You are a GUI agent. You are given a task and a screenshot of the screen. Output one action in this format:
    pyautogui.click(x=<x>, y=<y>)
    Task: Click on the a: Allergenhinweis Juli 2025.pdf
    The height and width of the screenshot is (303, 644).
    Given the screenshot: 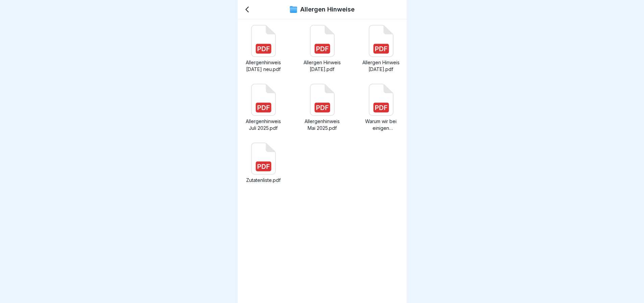 What is the action you would take?
    pyautogui.click(x=264, y=108)
    